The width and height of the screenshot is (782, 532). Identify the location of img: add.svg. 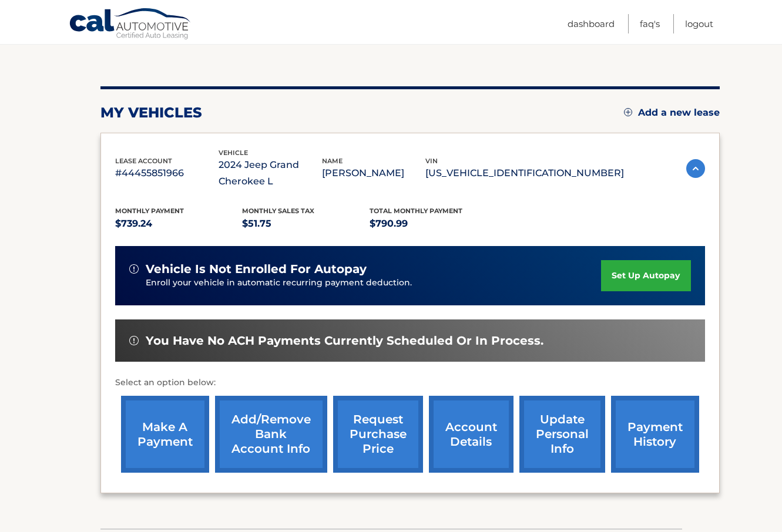
(628, 112).